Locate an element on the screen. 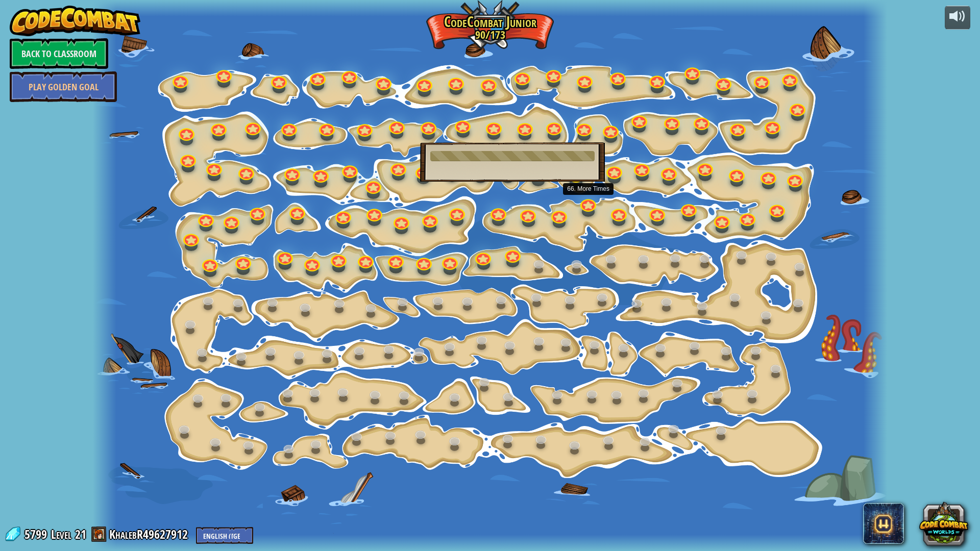 Image resolution: width=980 pixels, height=551 pixels. a: KhalebR49627912 is located at coordinates (150, 534).